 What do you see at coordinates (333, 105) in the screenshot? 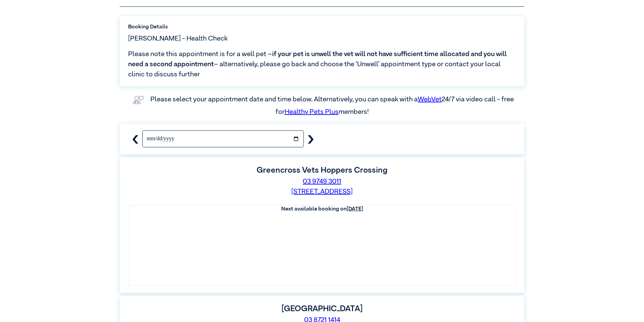
I see `label: Please select your appointment date and time below. Alternatively, you can speak with a 24/7 via ...` at bounding box center [333, 105].